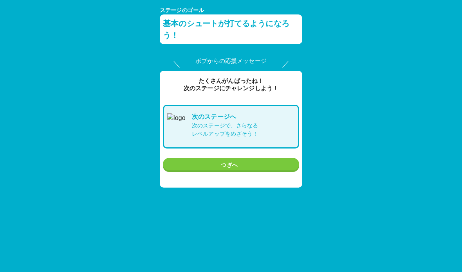 The height and width of the screenshot is (272, 462). I want to click on p: 次の ステージ へ, so click(225, 117).